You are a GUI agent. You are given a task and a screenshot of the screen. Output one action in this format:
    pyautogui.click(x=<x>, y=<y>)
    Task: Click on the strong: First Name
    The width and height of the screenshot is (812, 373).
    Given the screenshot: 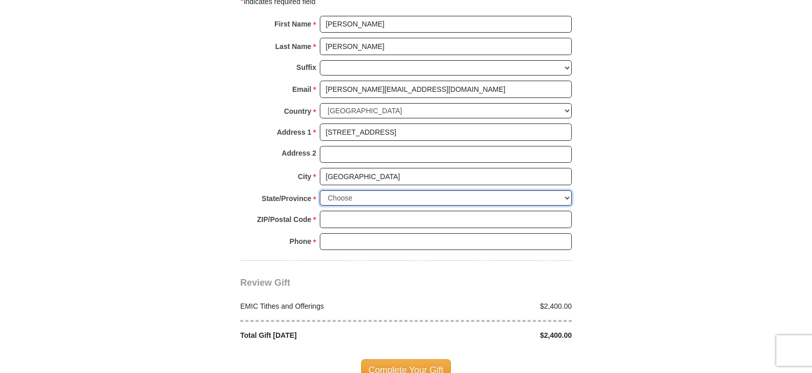 What is the action you would take?
    pyautogui.click(x=293, y=24)
    